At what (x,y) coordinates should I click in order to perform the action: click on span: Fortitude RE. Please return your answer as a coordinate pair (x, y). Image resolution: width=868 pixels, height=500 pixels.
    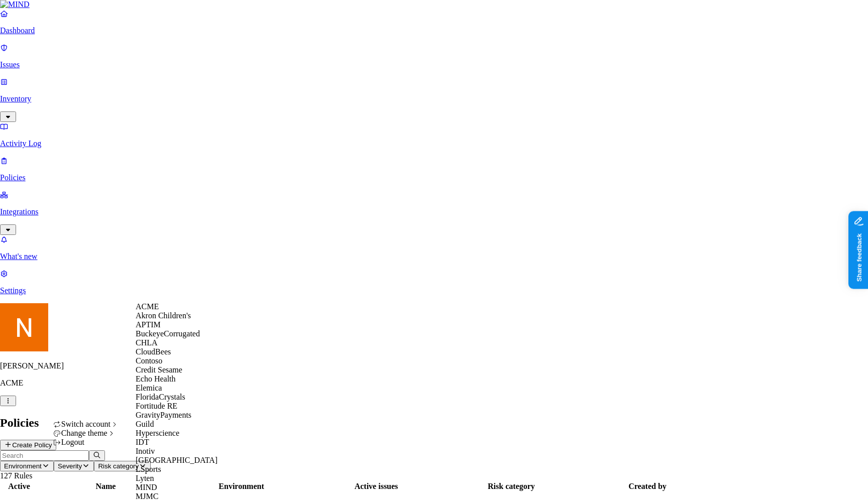
    Looking at the image, I should click on (157, 406).